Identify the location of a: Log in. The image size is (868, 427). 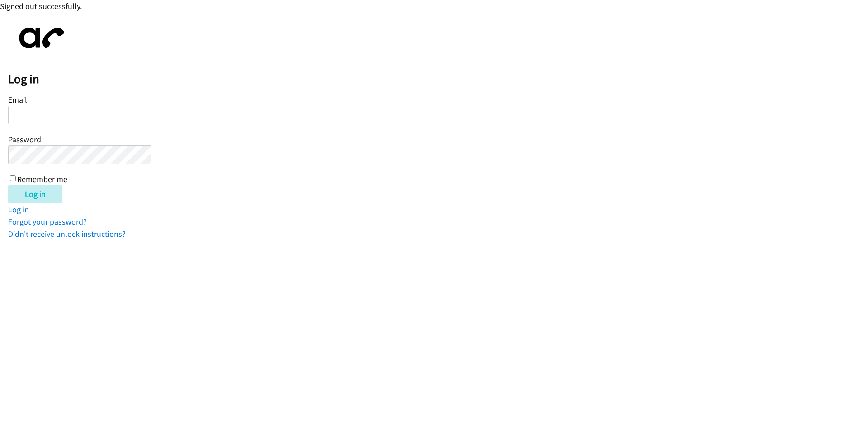
(19, 209).